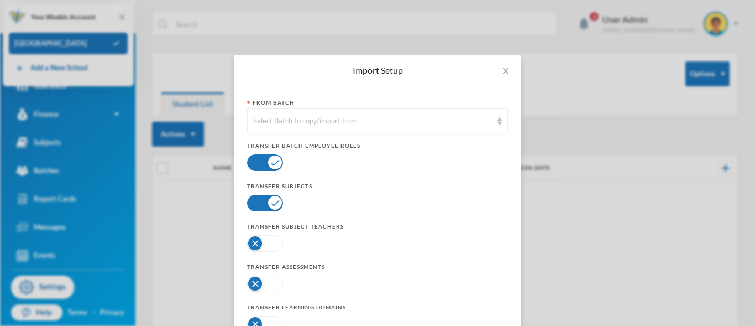  Describe the element at coordinates (378, 102) in the screenshot. I see `div: From Batch` at that location.